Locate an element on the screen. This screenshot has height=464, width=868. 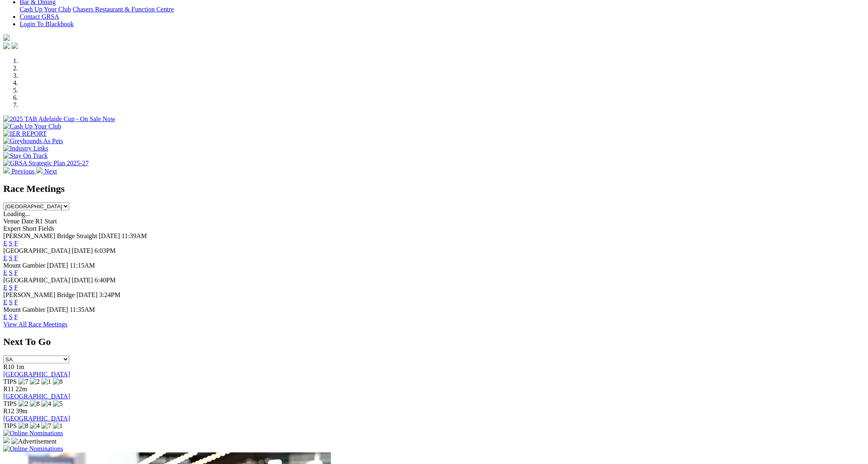
a: View All Race Meetings is located at coordinates (35, 324).